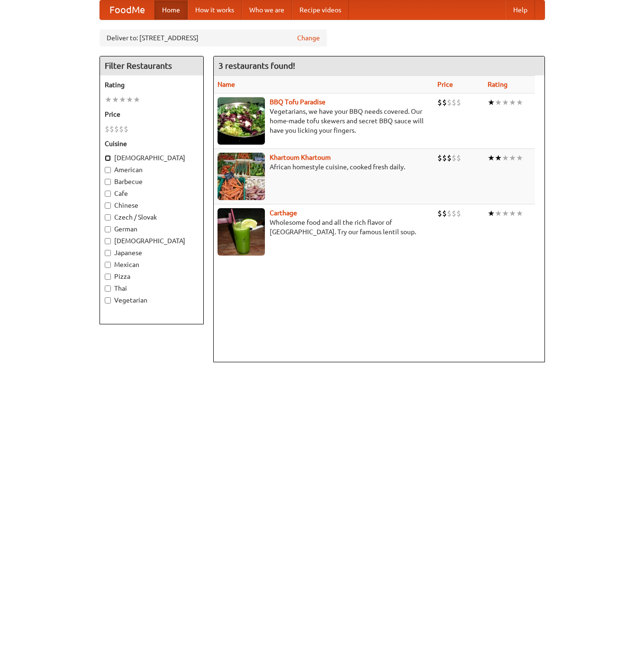 This screenshot has height=671, width=644. What do you see at coordinates (300, 158) in the screenshot?
I see `a: Khartoum Khartoum` at bounding box center [300, 158].